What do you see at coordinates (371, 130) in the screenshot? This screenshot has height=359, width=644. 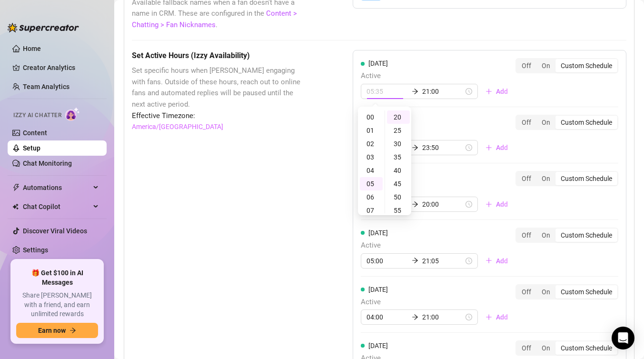 I see `div: 01` at bounding box center [371, 130].